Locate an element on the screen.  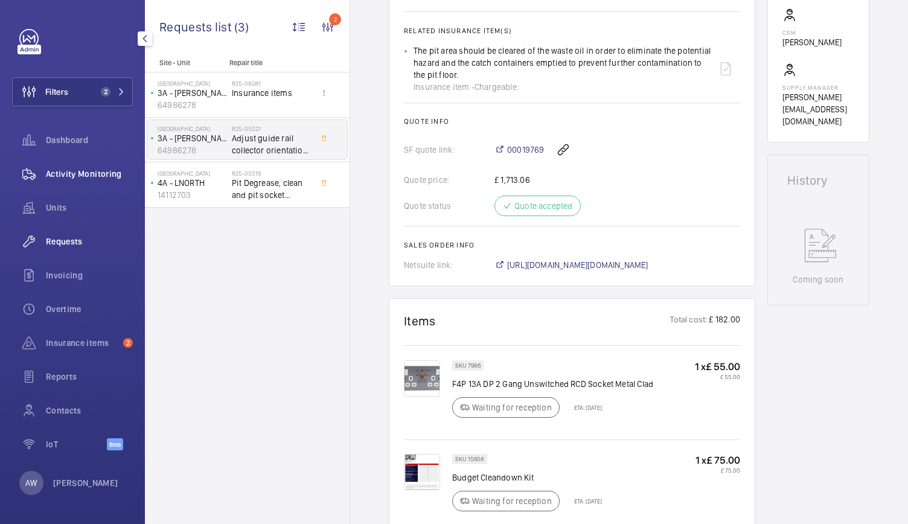
p: CSM is located at coordinates (812, 33).